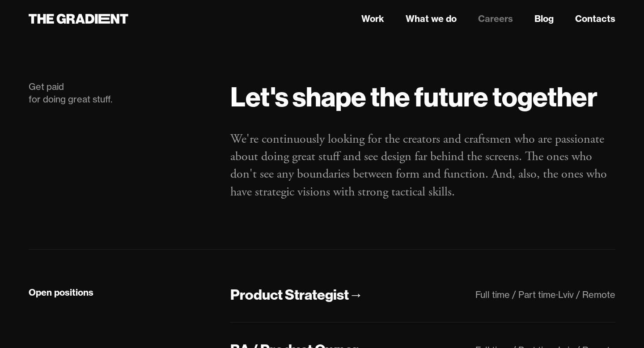 The width and height of the screenshot is (644, 348). Describe the element at coordinates (587, 294) in the screenshot. I see `div: Lviv / Remote` at that location.